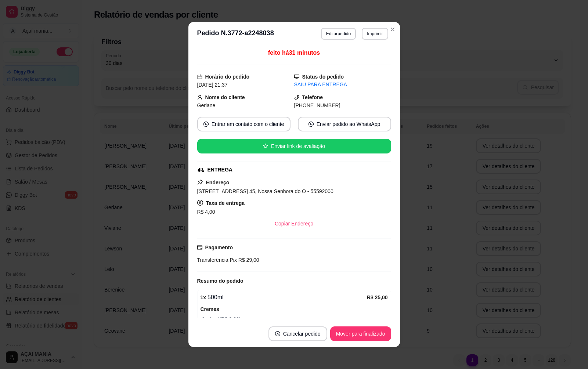  What do you see at coordinates (219, 247) in the screenshot?
I see `strong: Pagamento` at bounding box center [219, 247].